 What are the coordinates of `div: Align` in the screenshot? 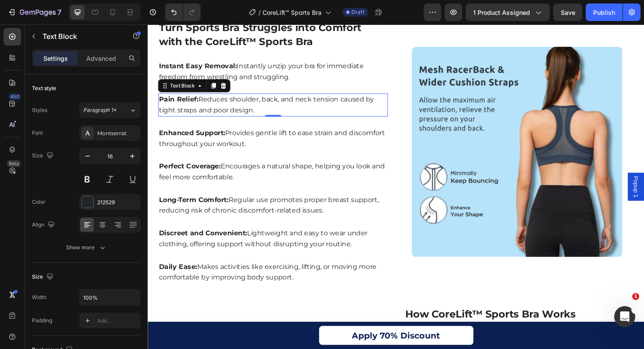 It's located at (44, 225).